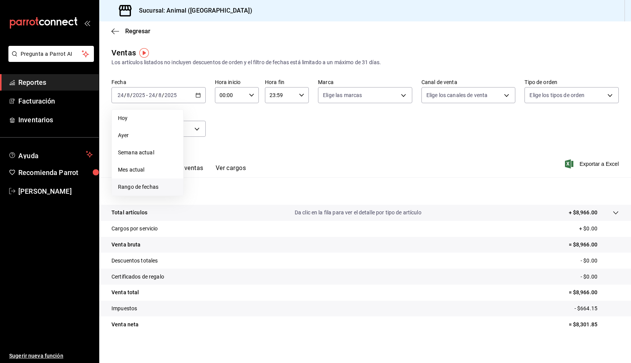 Image resolution: width=631 pixels, height=363 pixels. Describe the element at coordinates (342, 95) in the screenshot. I see `span: Elige las marcas` at that location.